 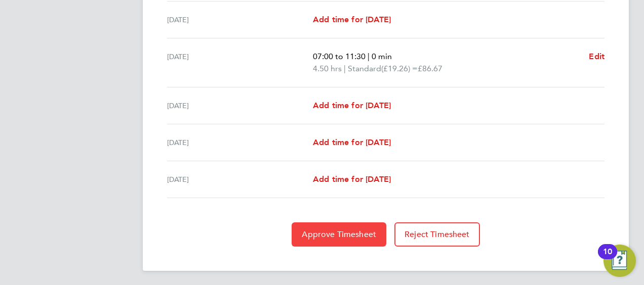 What do you see at coordinates (596, 56) in the screenshot?
I see `span: Edit` at bounding box center [596, 56].